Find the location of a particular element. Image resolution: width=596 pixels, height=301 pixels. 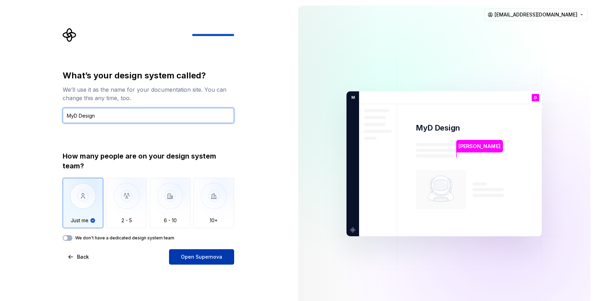

div: What’s your design system called? is located at coordinates (148, 76).